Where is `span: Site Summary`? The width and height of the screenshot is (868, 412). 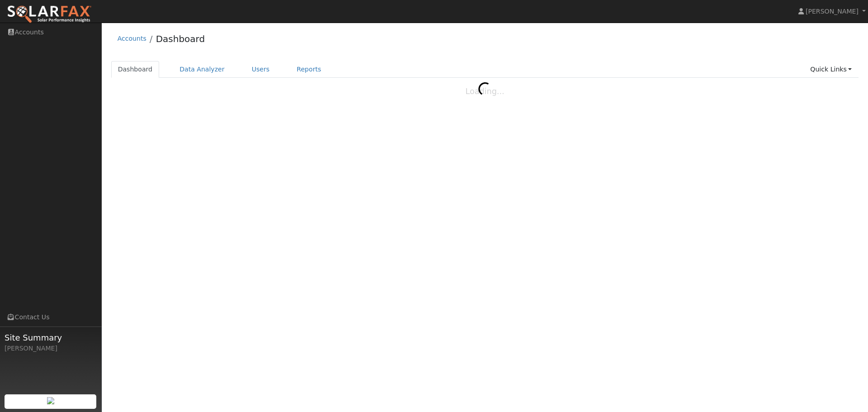
span: Site Summary is located at coordinates (51, 337).